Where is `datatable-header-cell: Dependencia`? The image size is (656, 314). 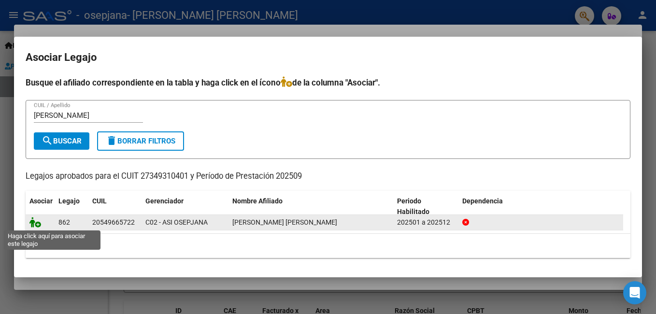
datatable-header-cell: Dependencia is located at coordinates (540, 207).